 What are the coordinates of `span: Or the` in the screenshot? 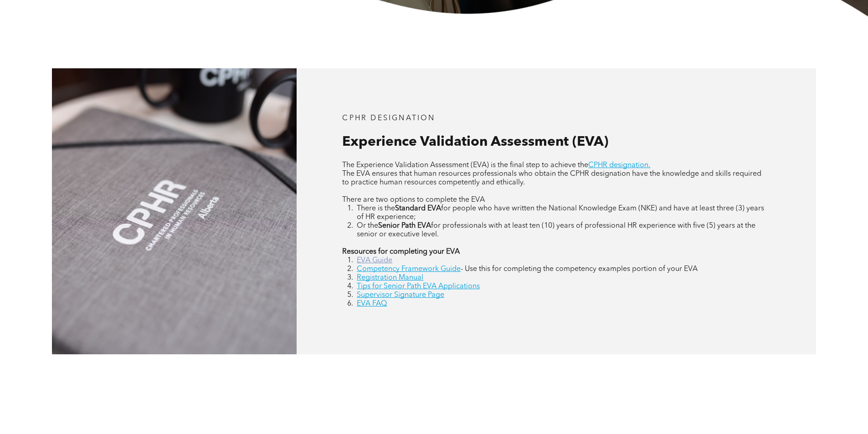 It's located at (367, 226).